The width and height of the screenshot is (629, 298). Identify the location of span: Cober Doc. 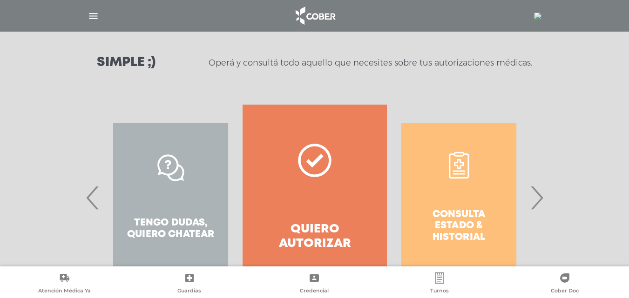
(565, 292).